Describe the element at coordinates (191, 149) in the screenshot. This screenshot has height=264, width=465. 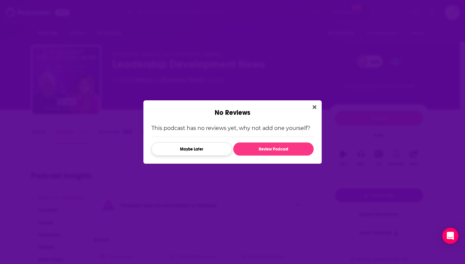
I see `button: Maybe Later` at that location.